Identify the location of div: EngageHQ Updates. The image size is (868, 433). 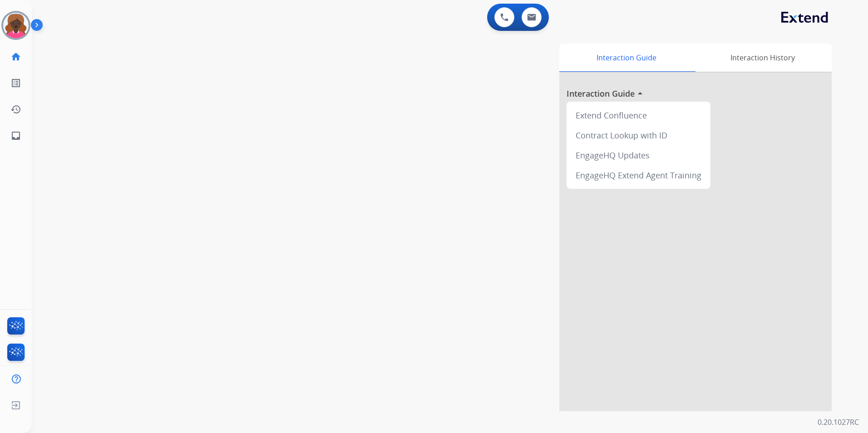
(638, 156).